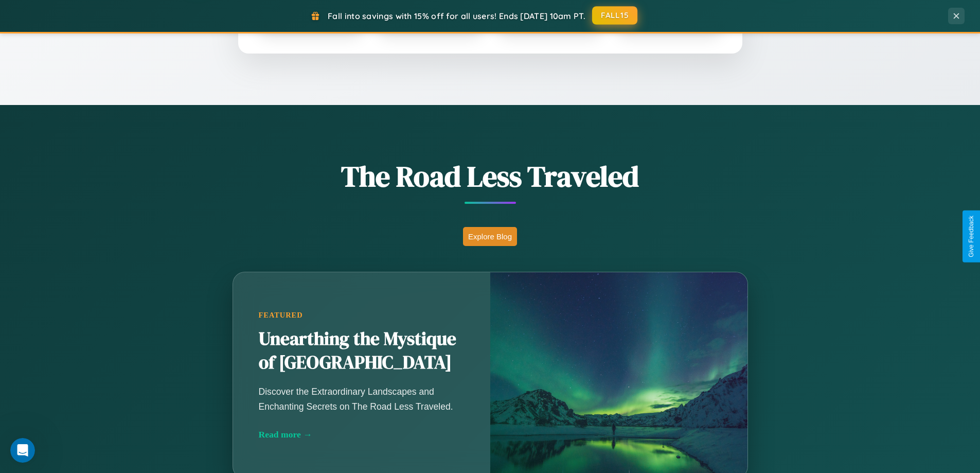 Image resolution: width=980 pixels, height=473 pixels. I want to click on p: Discover the Extraordinary Landscapes and Enchanting Secrets on The Road Less Traveled., so click(362, 399).